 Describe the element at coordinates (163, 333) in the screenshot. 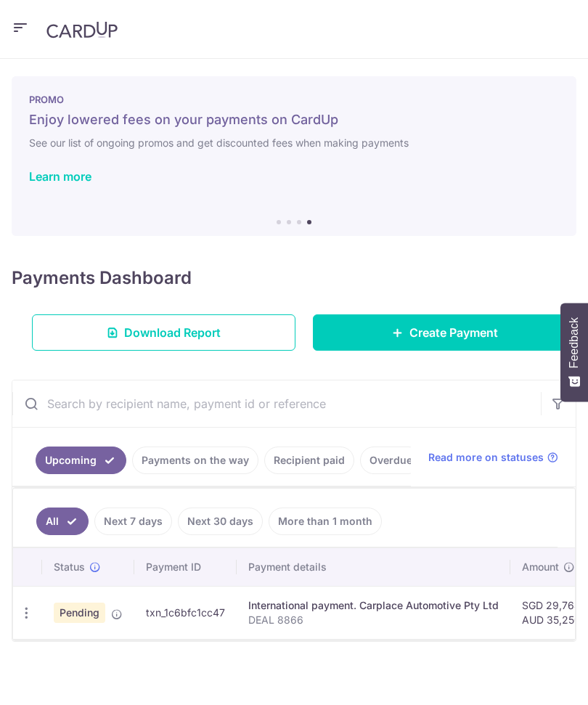

I see `a: Download Report` at that location.